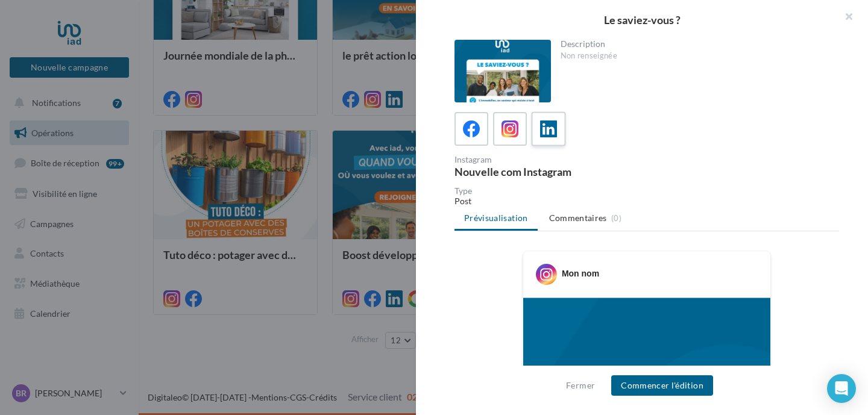 The height and width of the screenshot is (415, 868). I want to click on div: Type, so click(646, 191).